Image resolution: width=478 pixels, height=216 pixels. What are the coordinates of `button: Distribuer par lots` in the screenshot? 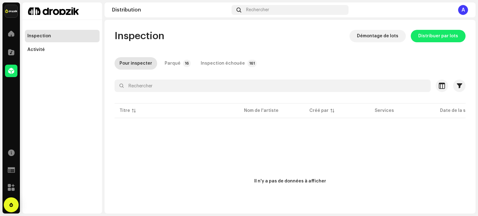 It's located at (438, 36).